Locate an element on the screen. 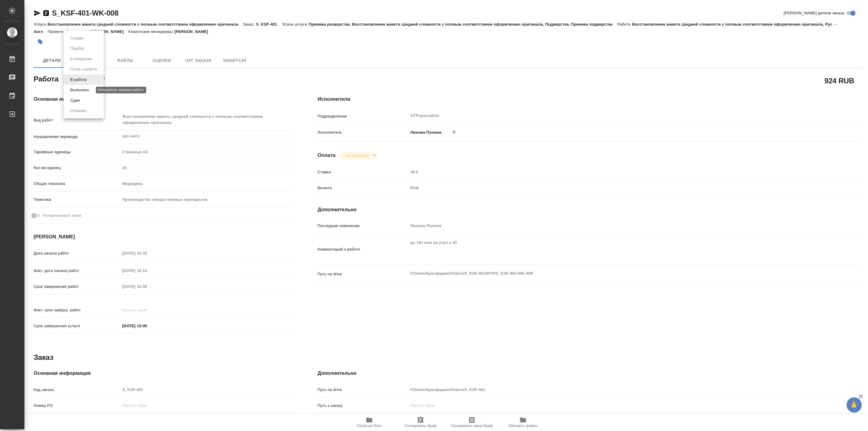 This screenshot has width=868, height=431. button: Выполнен is located at coordinates (79, 90).